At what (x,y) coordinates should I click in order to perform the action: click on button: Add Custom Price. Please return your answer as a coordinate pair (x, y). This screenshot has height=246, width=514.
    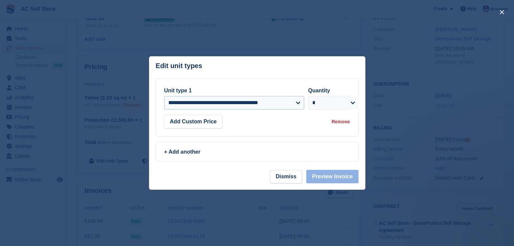
    Looking at the image, I should click on (193, 122).